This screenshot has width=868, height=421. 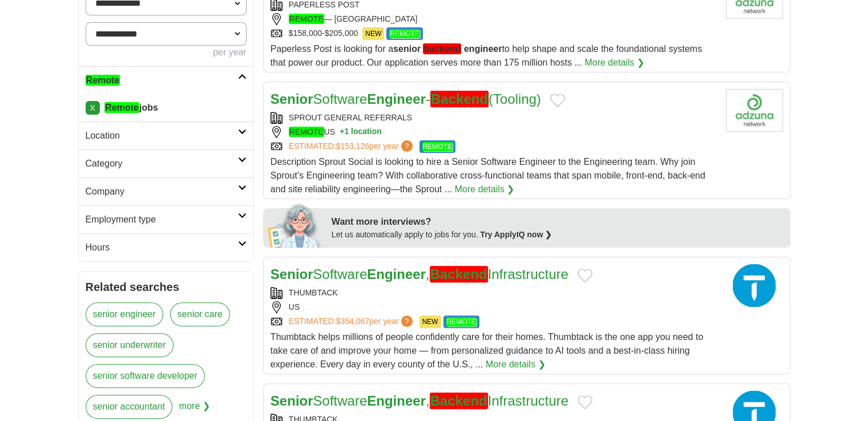 I want to click on a: Category, so click(x=166, y=163).